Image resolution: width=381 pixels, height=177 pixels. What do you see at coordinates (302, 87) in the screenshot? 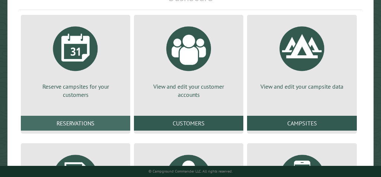
I see `p: View and edit your campsite data` at bounding box center [302, 87].